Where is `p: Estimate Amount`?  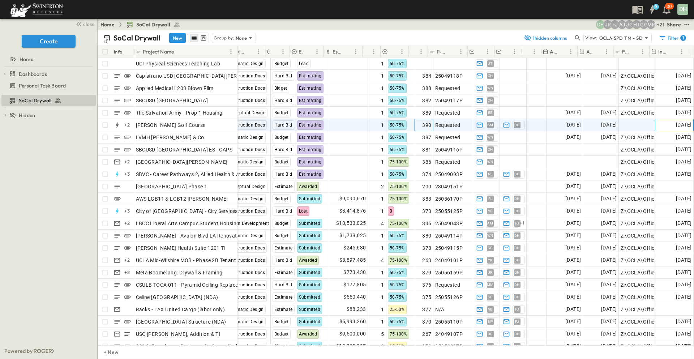
p: Estimate Amount is located at coordinates (337, 52).